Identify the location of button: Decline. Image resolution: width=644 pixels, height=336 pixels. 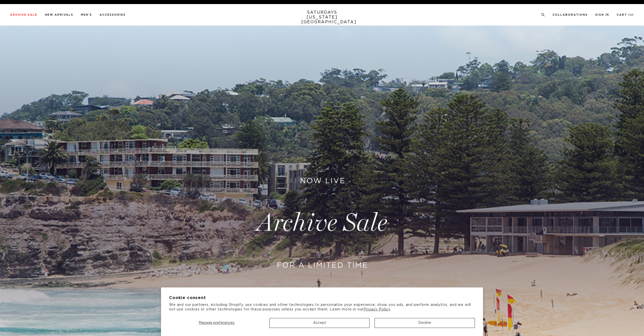
(425, 322).